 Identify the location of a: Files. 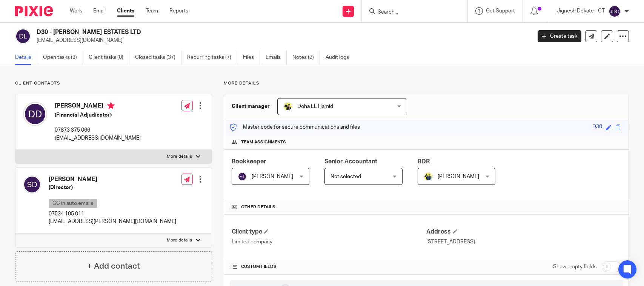
(251, 57).